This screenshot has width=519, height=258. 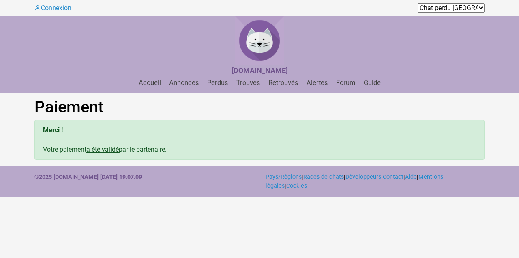 I want to click on a: Perdus, so click(x=218, y=83).